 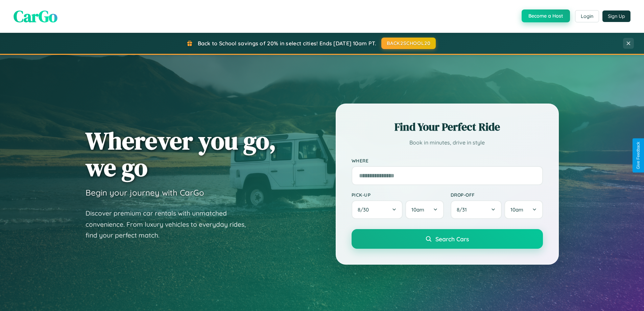 What do you see at coordinates (587, 16) in the screenshot?
I see `button: Login` at bounding box center [587, 16].